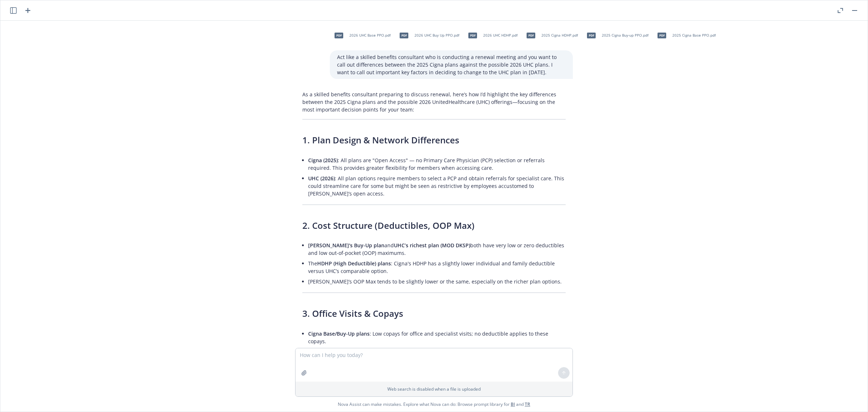 This screenshot has width=868, height=412. I want to click on div: pdf2026 UHC Buy Up PPO.pdf, so click(428, 36).